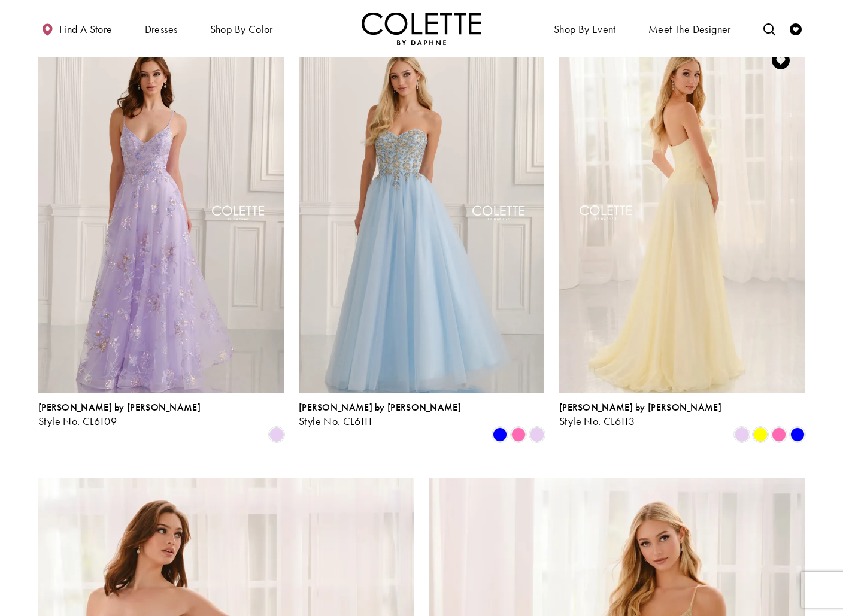  I want to click on span: Style No. CL6109, so click(77, 421).